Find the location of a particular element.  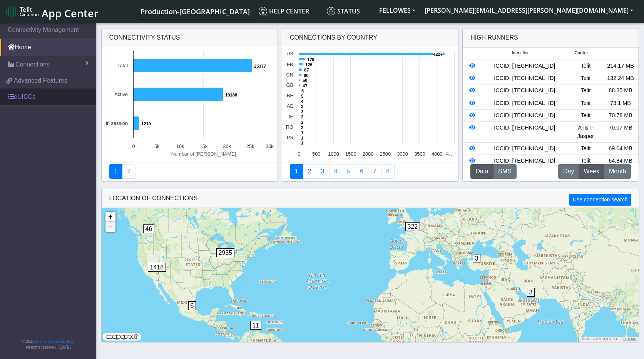

button: Data is located at coordinates (482, 172).